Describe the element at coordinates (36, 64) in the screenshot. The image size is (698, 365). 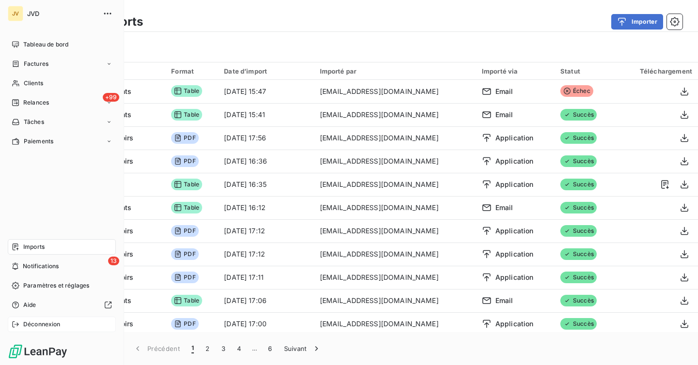
I see `span: Factures` at that location.